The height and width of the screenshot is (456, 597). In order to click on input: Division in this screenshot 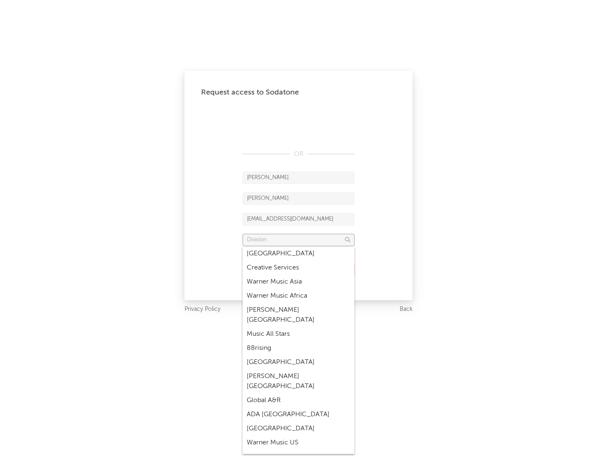, I will do `click(298, 240)`.